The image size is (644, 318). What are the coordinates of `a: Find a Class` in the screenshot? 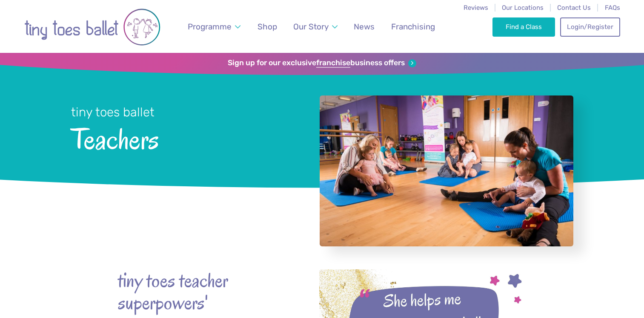 It's located at (524, 27).